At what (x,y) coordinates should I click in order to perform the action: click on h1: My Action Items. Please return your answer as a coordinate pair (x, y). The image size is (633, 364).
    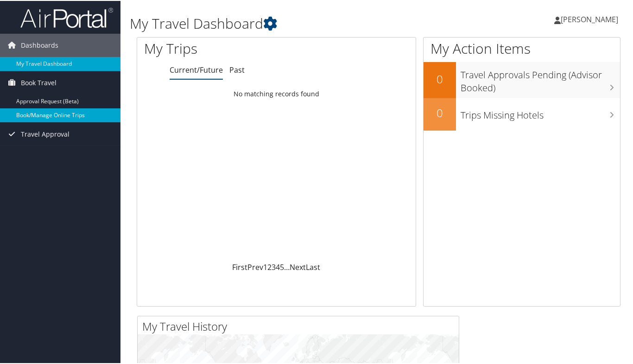
    Looking at the image, I should click on (522, 48).